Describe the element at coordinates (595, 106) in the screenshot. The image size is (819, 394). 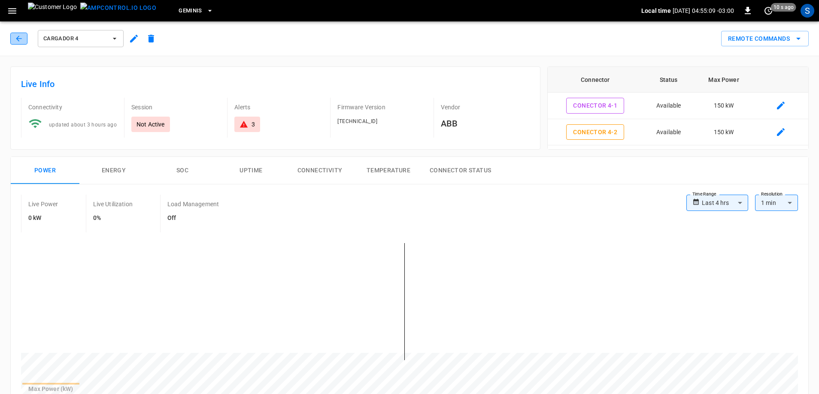
I see `button: Conector 4-1` at that location.